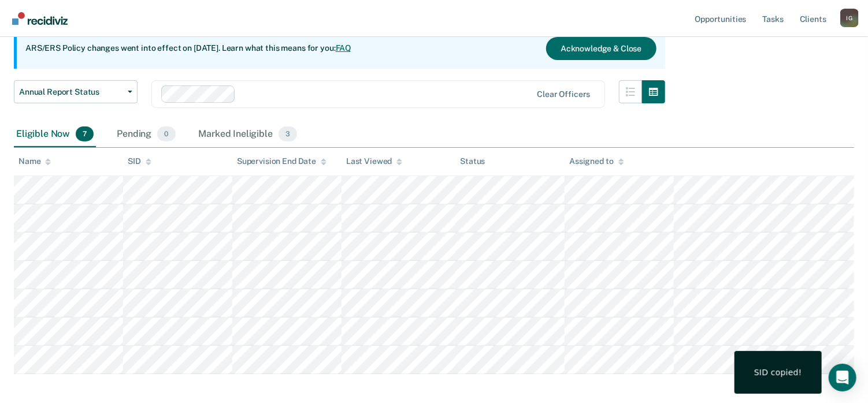 Image resolution: width=868 pixels, height=403 pixels. What do you see at coordinates (778, 373) in the screenshot?
I see `div: SID copied!` at bounding box center [778, 373].